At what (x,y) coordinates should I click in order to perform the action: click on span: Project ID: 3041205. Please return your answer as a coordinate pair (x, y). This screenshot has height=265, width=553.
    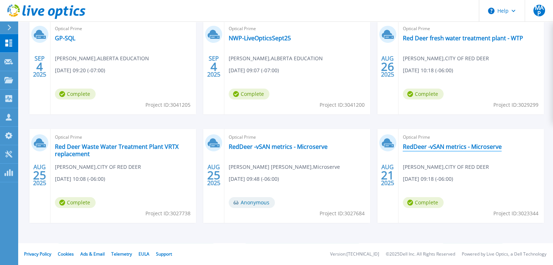
    Looking at the image, I should click on (168, 105).